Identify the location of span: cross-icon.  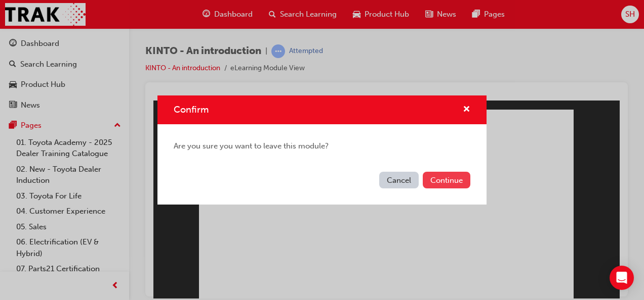
(466, 110).